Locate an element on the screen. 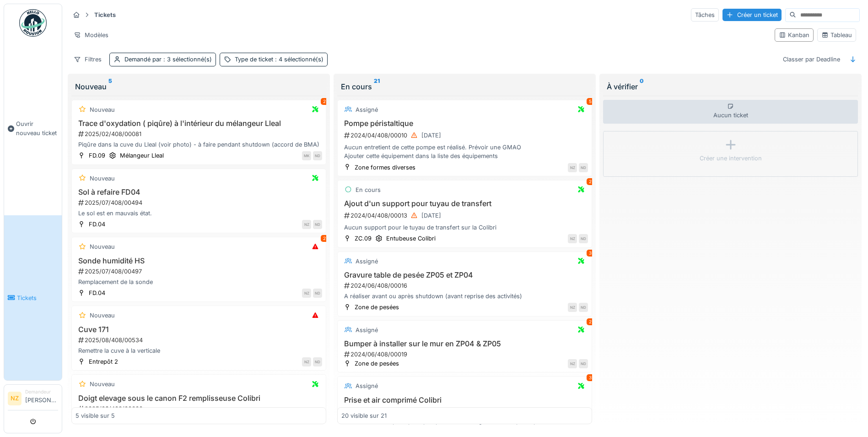 The image size is (868, 437). div: 2025/02/408/00081 is located at coordinates (200, 134).